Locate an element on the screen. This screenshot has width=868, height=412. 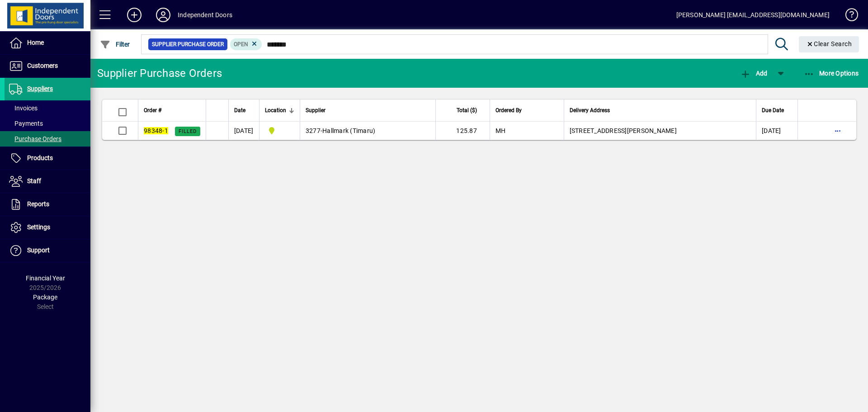
span: Invoices is located at coordinates (23, 108).